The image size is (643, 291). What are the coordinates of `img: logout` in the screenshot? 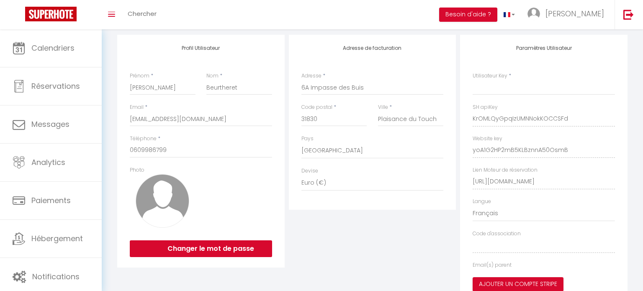 It's located at (628, 14).